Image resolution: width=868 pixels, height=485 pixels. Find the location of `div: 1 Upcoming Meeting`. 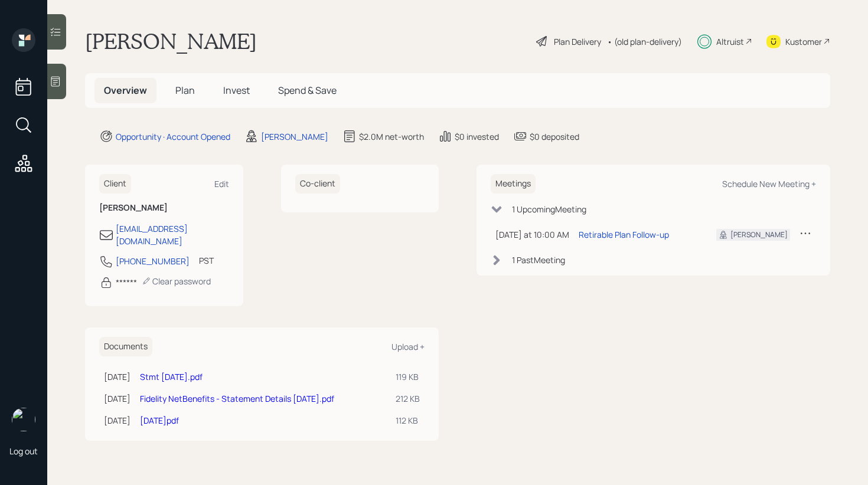

div: 1 Upcoming Meeting is located at coordinates (549, 209).